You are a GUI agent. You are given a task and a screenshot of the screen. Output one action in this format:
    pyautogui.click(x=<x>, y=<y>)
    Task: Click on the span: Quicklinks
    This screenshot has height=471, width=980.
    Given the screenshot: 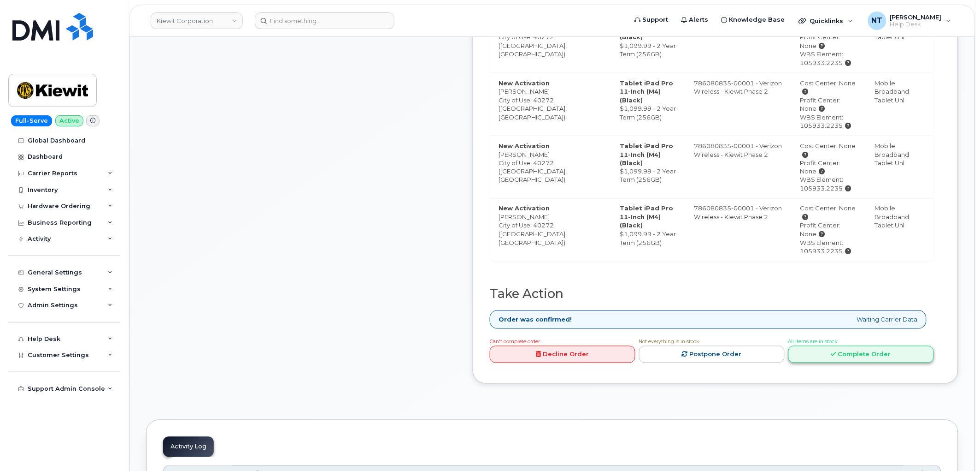 What is the action you would take?
    pyautogui.click(x=826, y=21)
    